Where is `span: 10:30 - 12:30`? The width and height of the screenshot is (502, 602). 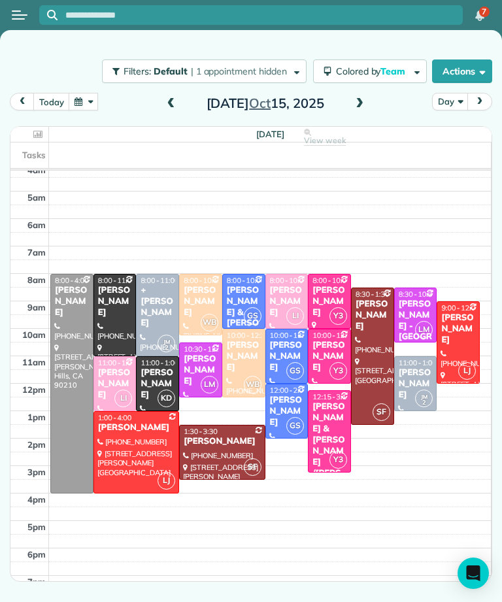
span: 10:30 - 12:30 is located at coordinates (205, 349).